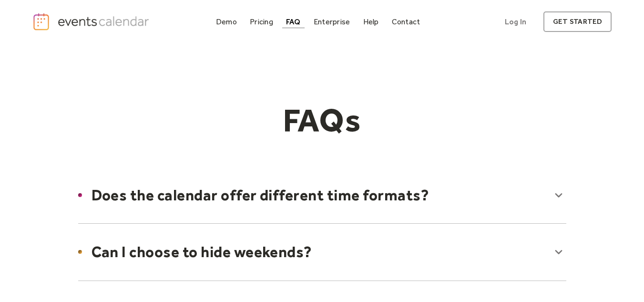  Describe the element at coordinates (322, 120) in the screenshot. I see `h1: FAQs` at that location.